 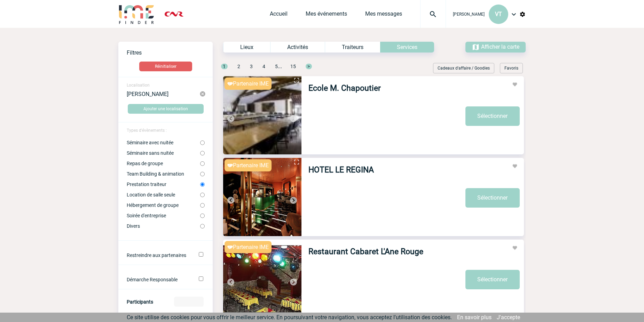 What do you see at coordinates (140, 302) in the screenshot?
I see `label: Participants` at bounding box center [140, 302].